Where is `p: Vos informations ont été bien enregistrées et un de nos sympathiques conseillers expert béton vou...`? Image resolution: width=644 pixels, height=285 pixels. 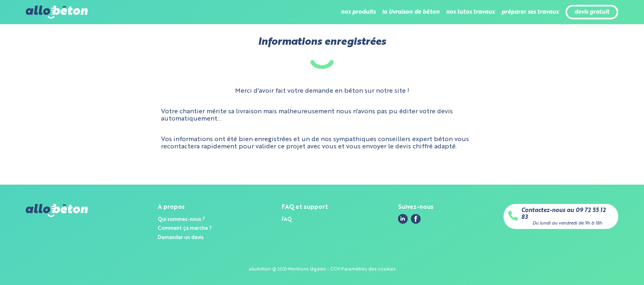
p: Vos informations ont été bien enregistrées et un de nos sympathiques conseillers expert béton vou... is located at coordinates (322, 143).